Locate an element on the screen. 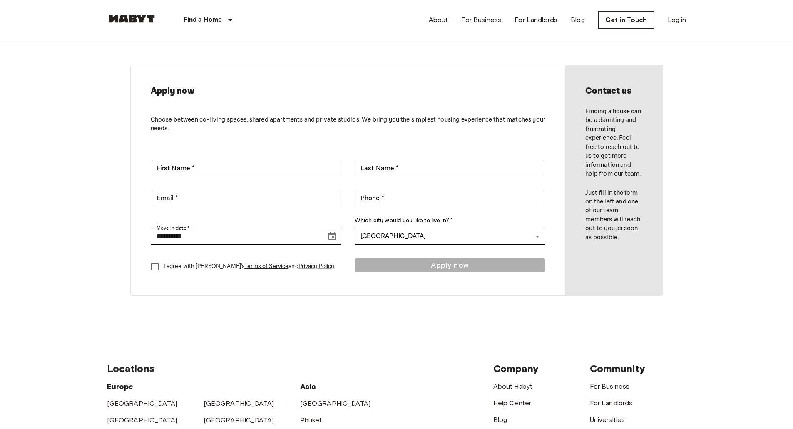  a: Phuket is located at coordinates (311, 420).